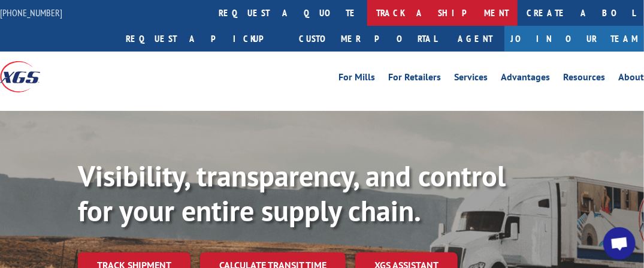  Describe the element at coordinates (203, 38) in the screenshot. I see `a: Request a pickup` at that location.